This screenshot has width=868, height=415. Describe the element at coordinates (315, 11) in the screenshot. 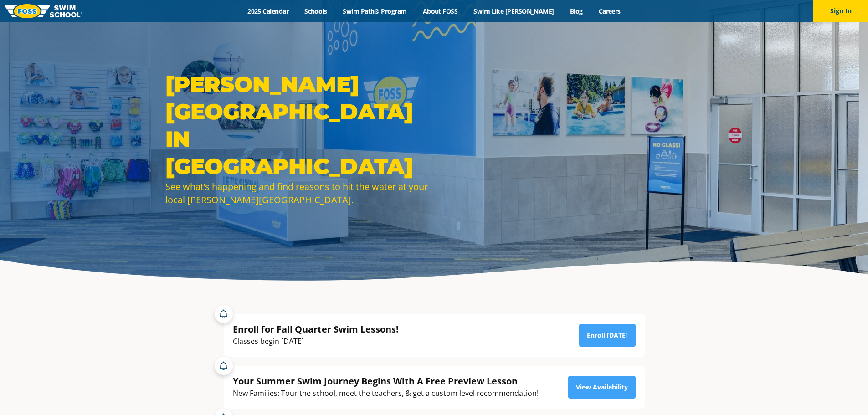

I see `a: Schools` at that location.